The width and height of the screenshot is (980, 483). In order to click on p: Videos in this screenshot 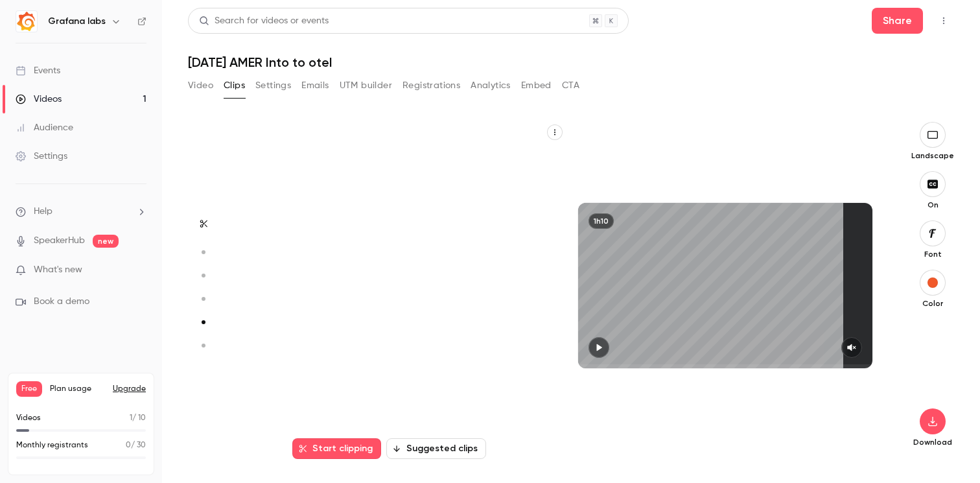, I will do `click(29, 418)`.